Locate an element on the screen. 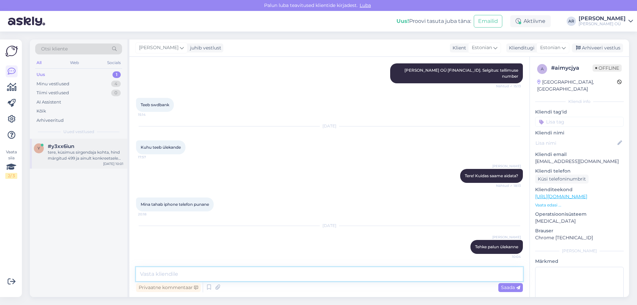  p: Operatsioonisüsteem is located at coordinates (579, 214).